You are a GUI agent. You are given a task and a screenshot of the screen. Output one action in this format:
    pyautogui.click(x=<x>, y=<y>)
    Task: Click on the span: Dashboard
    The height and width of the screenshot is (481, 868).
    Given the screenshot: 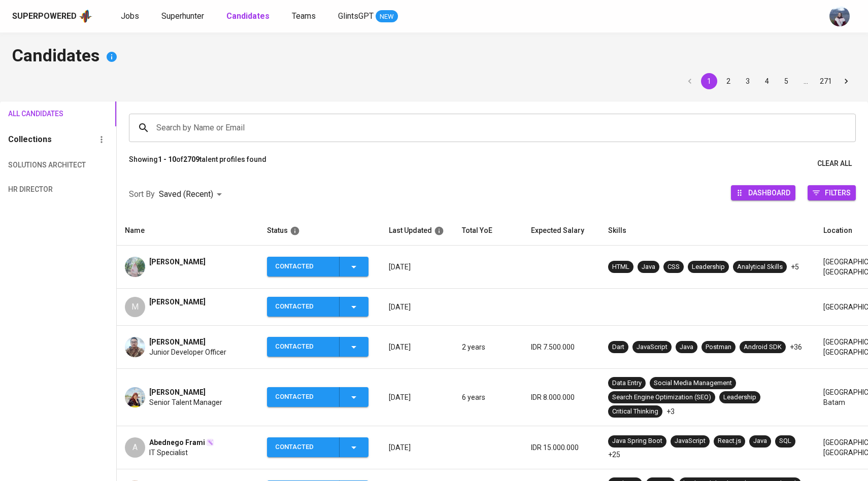 What is the action you would take?
    pyautogui.click(x=769, y=192)
    